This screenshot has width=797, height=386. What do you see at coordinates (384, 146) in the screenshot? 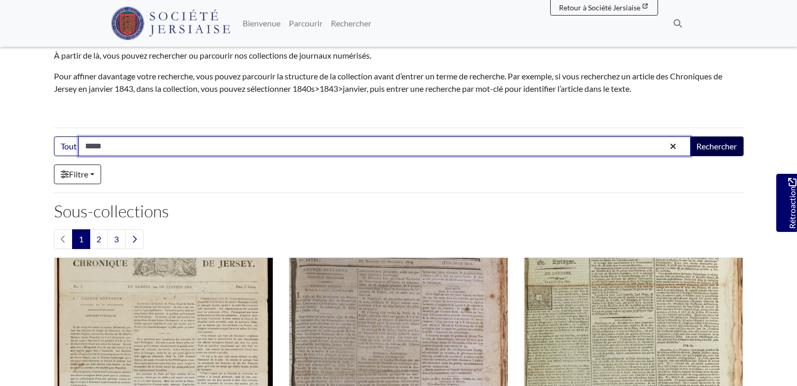
I see `input: Rechercher dans cette collection...` at bounding box center [384, 146].